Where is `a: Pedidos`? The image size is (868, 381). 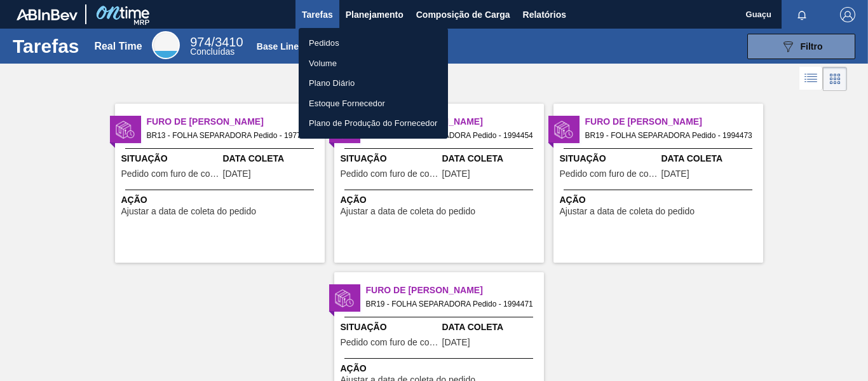 a: Pedidos is located at coordinates (373, 43).